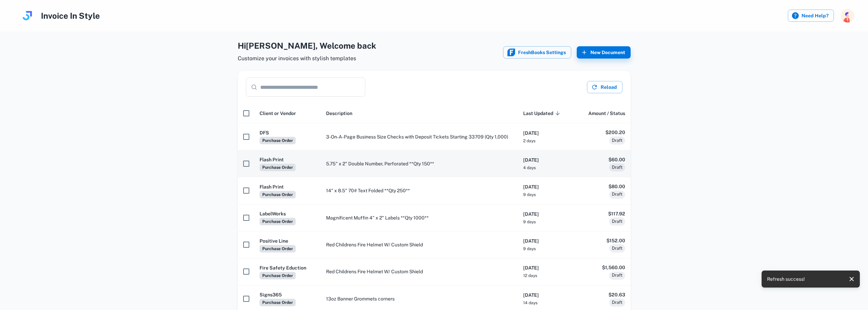 The image size is (868, 310). What do you see at coordinates (530, 276) in the screenshot?
I see `span: 12 days` at bounding box center [530, 276].